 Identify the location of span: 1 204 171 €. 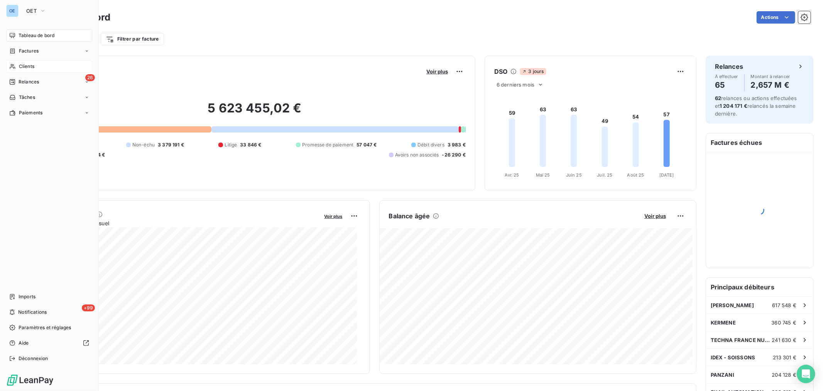
(734, 106).